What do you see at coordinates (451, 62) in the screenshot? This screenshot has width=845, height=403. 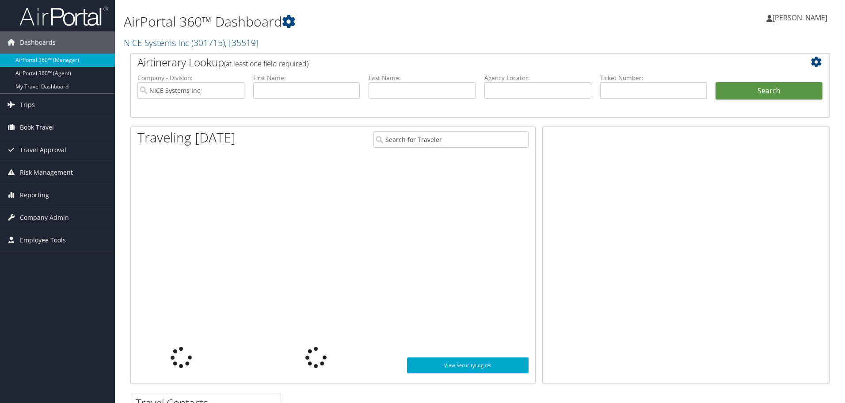 I see `h2: Airtinerary Lookup` at bounding box center [451, 62].